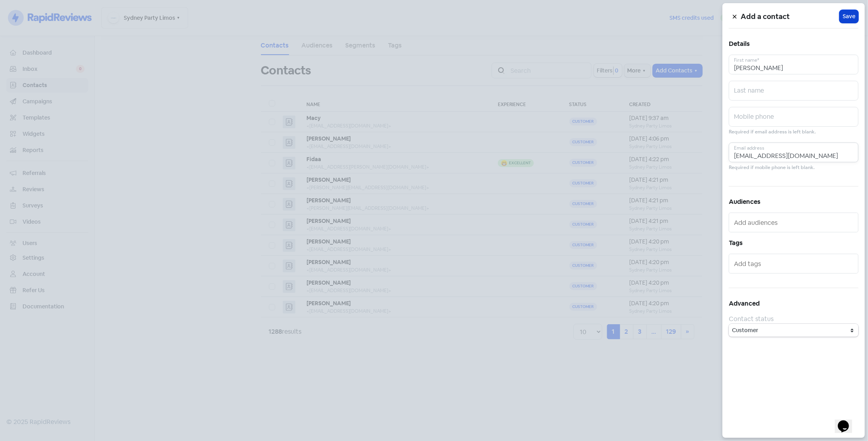 This screenshot has height=441, width=868. What do you see at coordinates (793, 91) in the screenshot?
I see `input: Last name` at bounding box center [793, 91].